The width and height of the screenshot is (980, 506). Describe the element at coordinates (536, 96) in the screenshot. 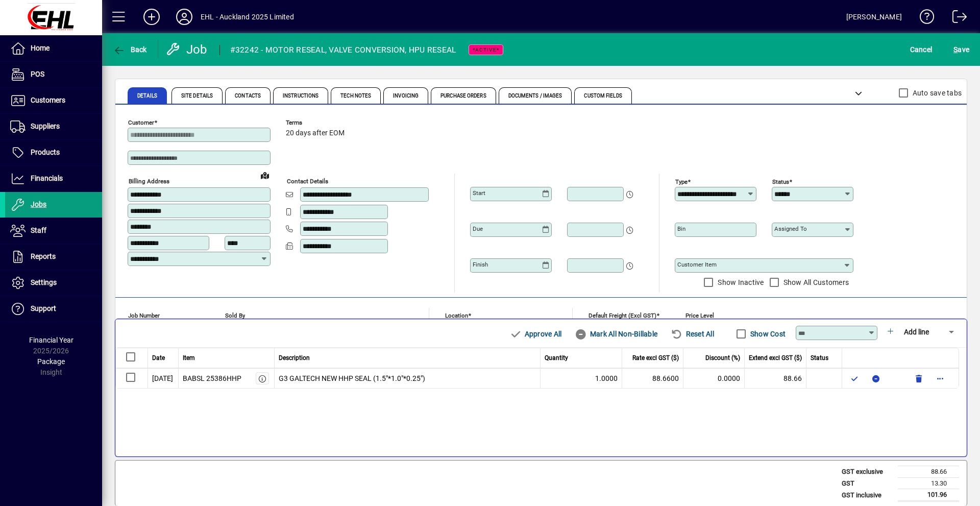

I see `span: Documents / Images` at that location.